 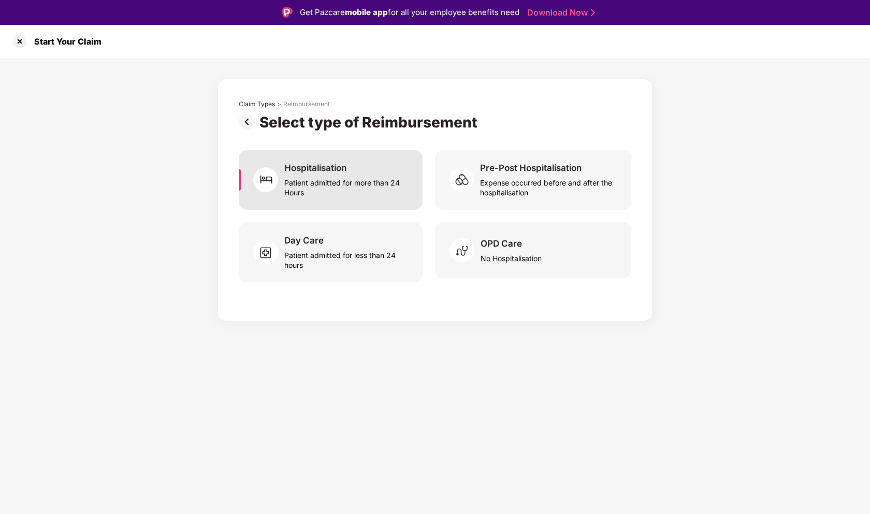 I want to click on div: No Hospitalisation, so click(x=511, y=256).